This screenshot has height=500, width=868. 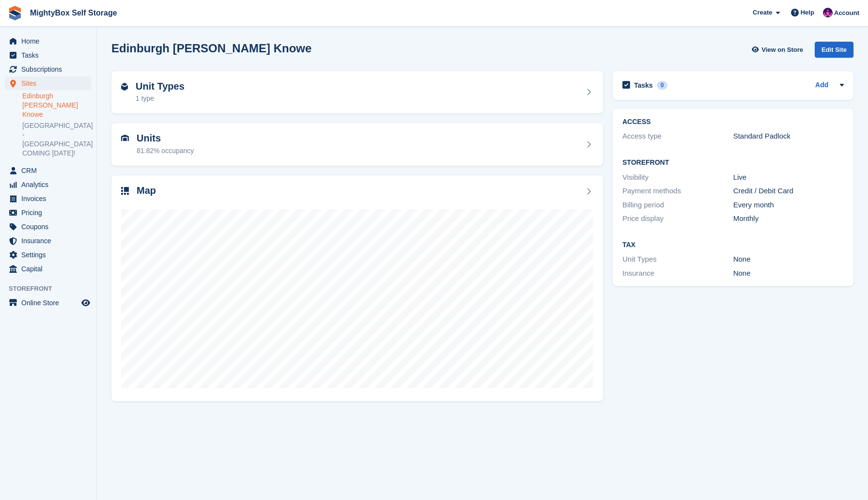 What do you see at coordinates (733, 162) in the screenshot?
I see `h2: Storefront` at bounding box center [733, 162].